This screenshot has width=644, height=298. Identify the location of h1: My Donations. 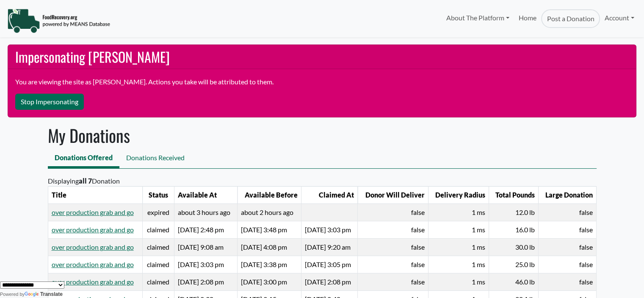
(322, 136).